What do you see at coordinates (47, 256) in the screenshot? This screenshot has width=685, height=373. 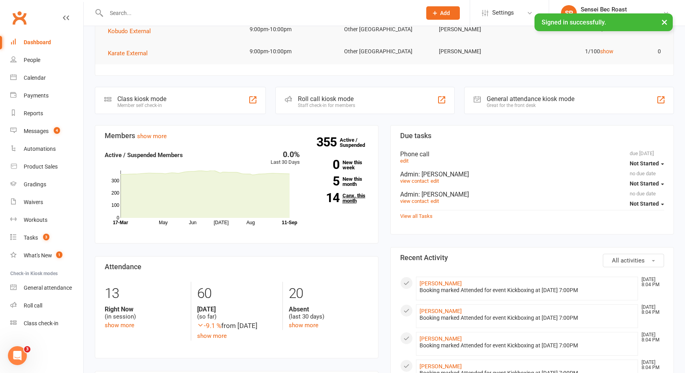 I see `a: What's New1` at bounding box center [47, 256].